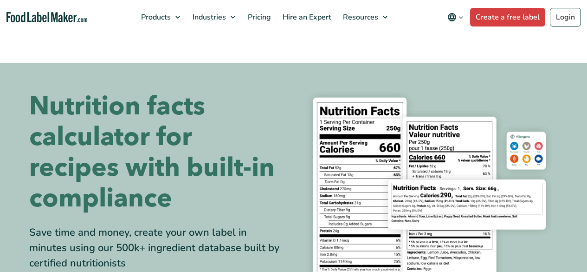 The width and height of the screenshot is (587, 272). Describe the element at coordinates (158, 247) in the screenshot. I see `div: Save time and money, create your own label in minutes using our 500k+ ingredient database built b...` at that location.